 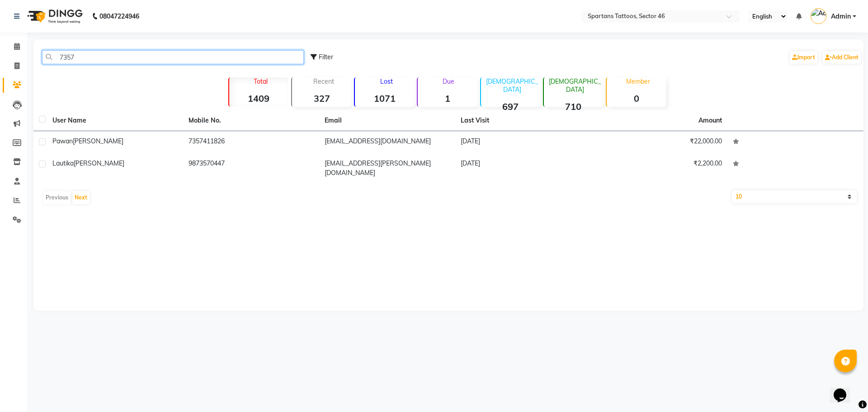 I want to click on a: Import, so click(x=803, y=57).